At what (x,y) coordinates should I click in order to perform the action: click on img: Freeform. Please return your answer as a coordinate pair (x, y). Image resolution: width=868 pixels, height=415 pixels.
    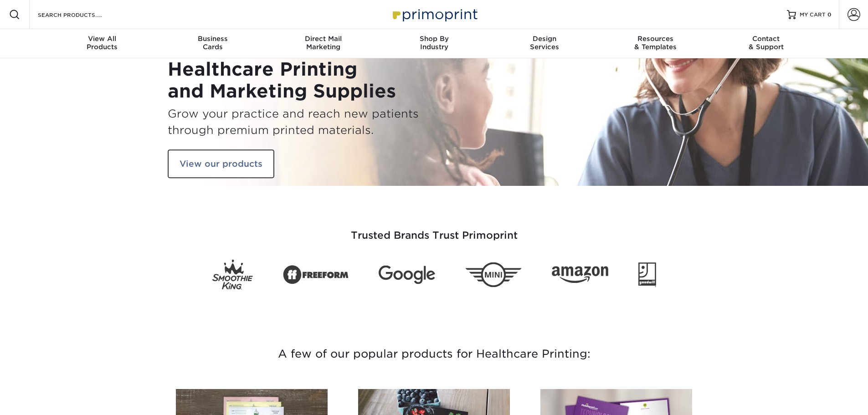
    Looking at the image, I should click on (316, 275).